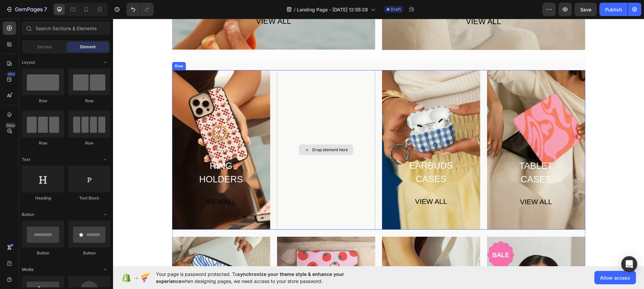 This screenshot has height=289, width=644. I want to click on div: EARBUDS CASES, so click(318, 153).